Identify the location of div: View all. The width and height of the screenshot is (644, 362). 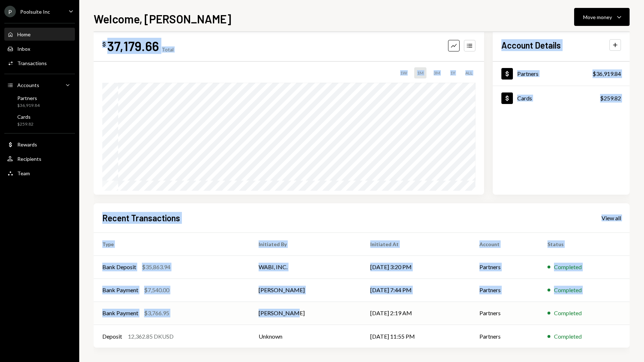
(611, 218).